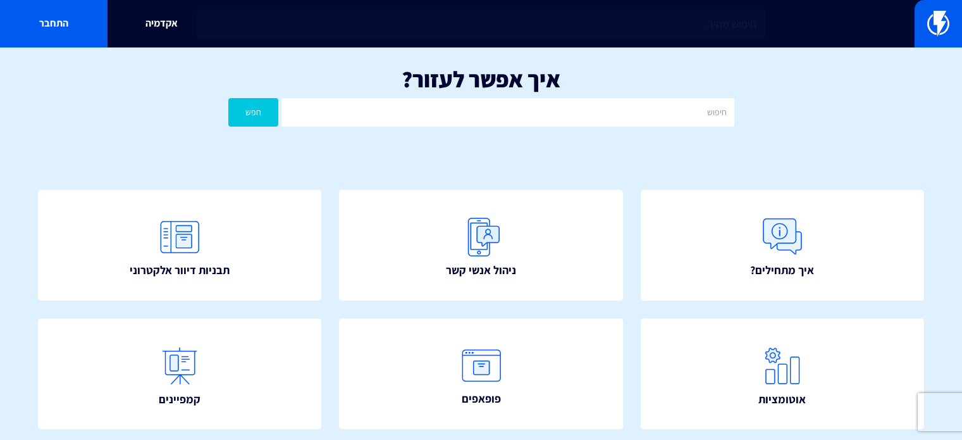 This screenshot has height=440, width=962. Describe the element at coordinates (481, 245) in the screenshot. I see `a: ניהול אנשי קשר` at that location.